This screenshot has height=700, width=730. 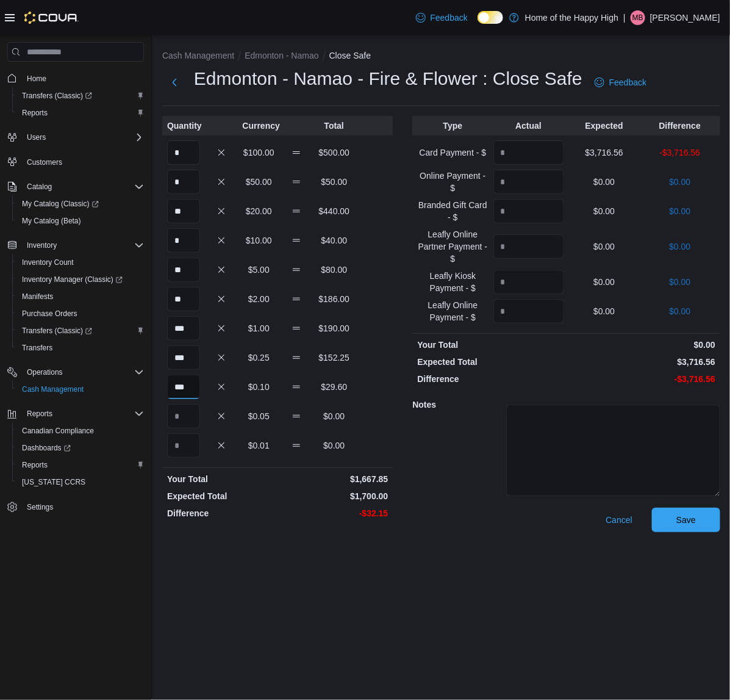 What do you see at coordinates (48, 263) in the screenshot?
I see `a: Inventory Count` at bounding box center [48, 263].